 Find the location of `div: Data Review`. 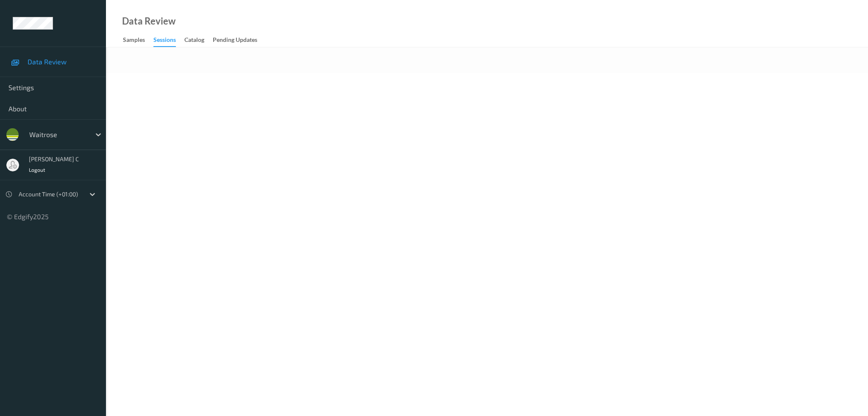

div: Data Review is located at coordinates (149, 21).